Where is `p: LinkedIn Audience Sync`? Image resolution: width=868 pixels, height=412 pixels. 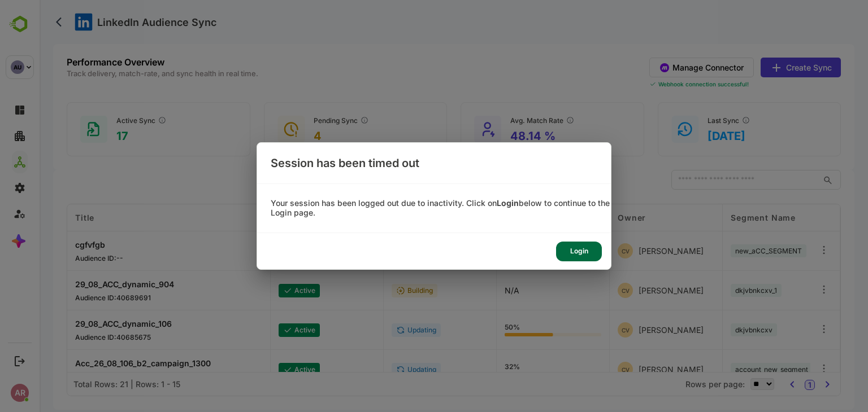
p: LinkedIn Audience Sync is located at coordinates (117, 22).